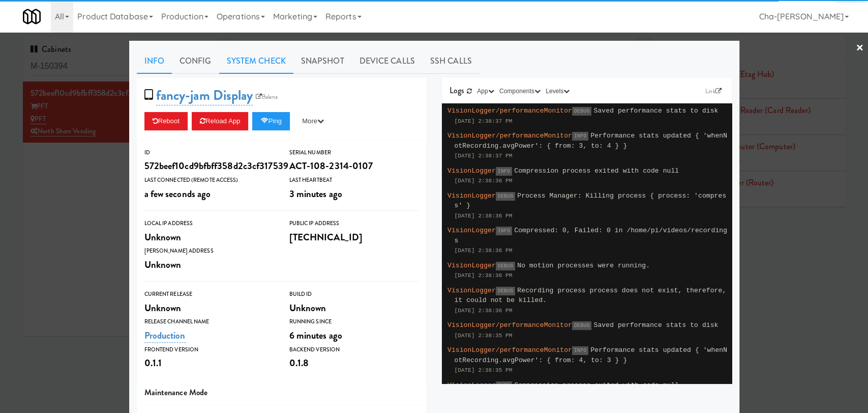  Describe the element at coordinates (209, 224) in the screenshot. I see `div: Local IP Address` at that location.